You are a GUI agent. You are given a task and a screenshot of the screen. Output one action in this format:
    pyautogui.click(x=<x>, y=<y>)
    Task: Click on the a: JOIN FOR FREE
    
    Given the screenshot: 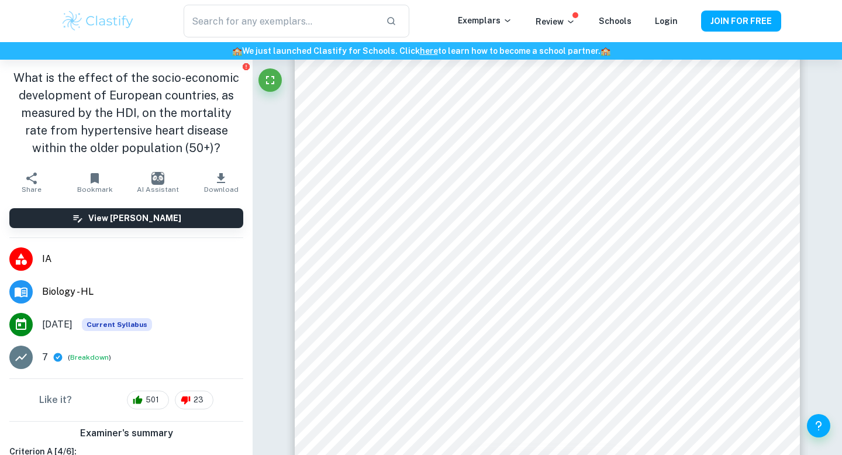 What is the action you would take?
    pyautogui.click(x=741, y=21)
    